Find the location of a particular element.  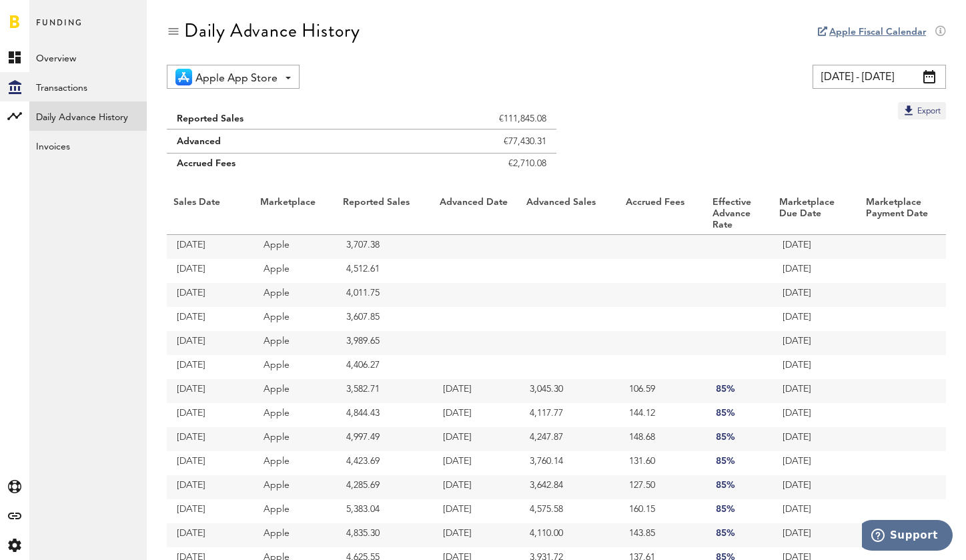

td: 144.12 is located at coordinates (662, 415).